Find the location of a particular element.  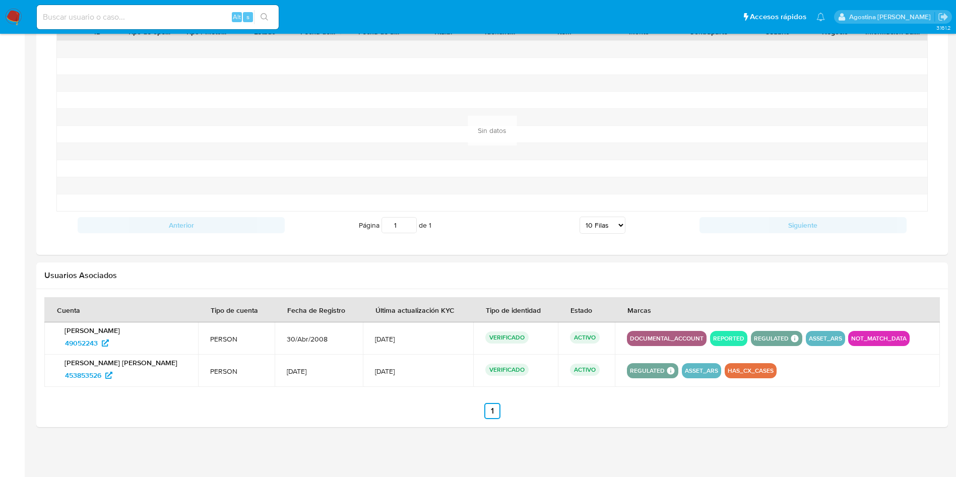

span: Accesos rápidos is located at coordinates (778, 17).